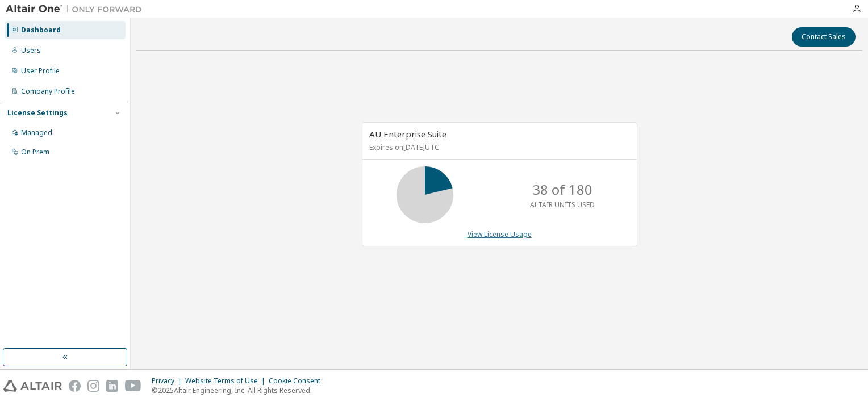  What do you see at coordinates (36, 133) in the screenshot?
I see `div: Managed` at bounding box center [36, 133].